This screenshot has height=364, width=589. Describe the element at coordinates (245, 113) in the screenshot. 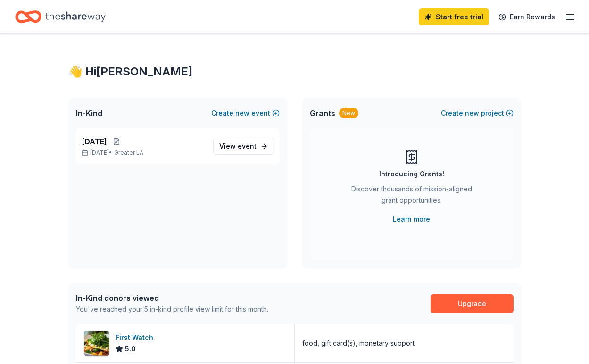

I see `button: Createnewevent` at that location.